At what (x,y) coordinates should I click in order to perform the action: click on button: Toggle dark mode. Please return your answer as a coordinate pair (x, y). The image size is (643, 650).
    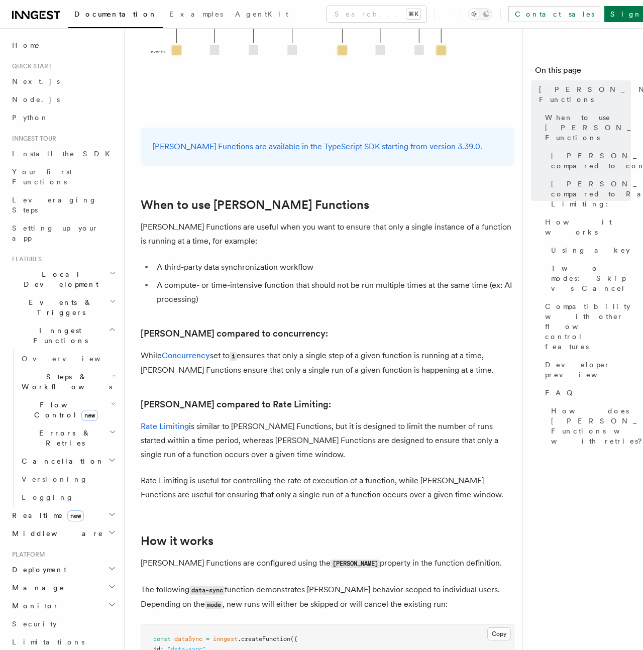
    Looking at the image, I should click on (480, 14).